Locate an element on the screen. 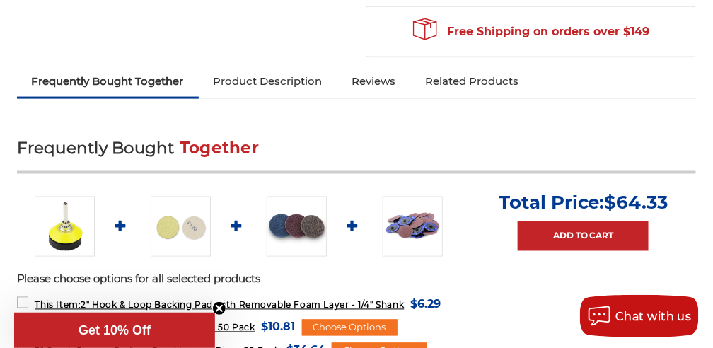 The height and width of the screenshot is (348, 713). span: Free Shipping on orders over $149 is located at coordinates (531, 32).